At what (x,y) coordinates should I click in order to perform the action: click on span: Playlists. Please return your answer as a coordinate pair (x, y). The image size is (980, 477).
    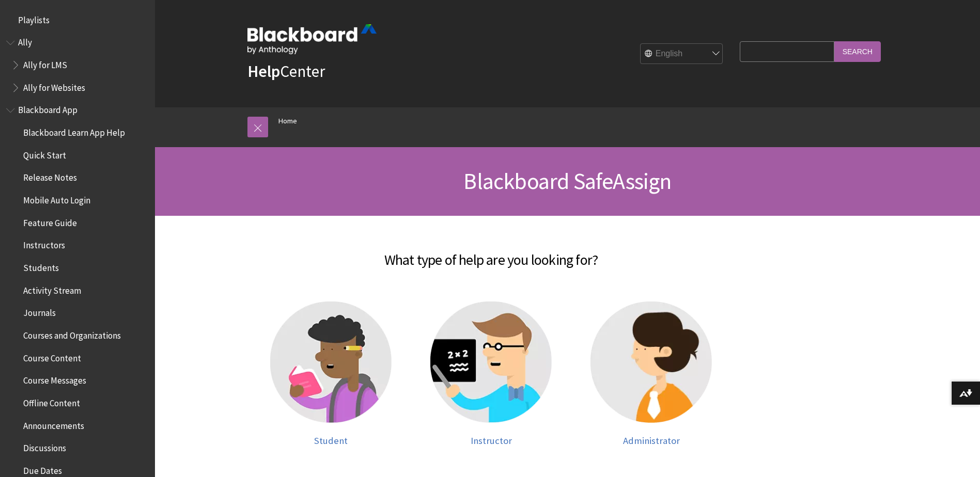
    Looking at the image, I should click on (33, 18).